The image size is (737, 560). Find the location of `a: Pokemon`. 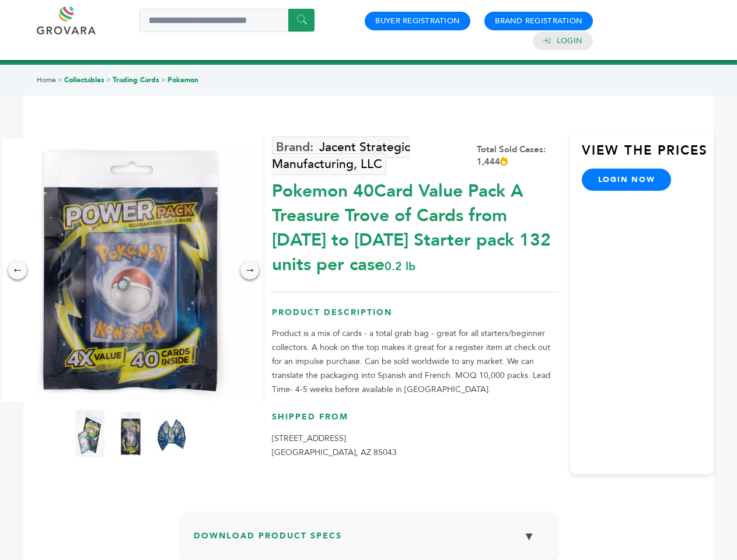

a: Pokemon is located at coordinates (182, 80).